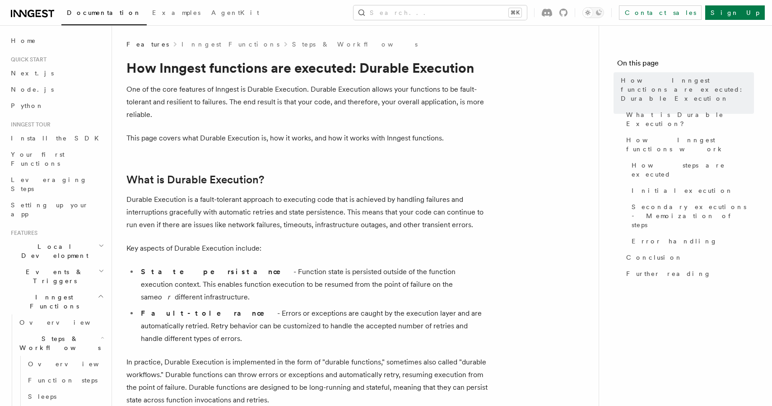 The image size is (772, 406). I want to click on span: AgentKit, so click(235, 13).